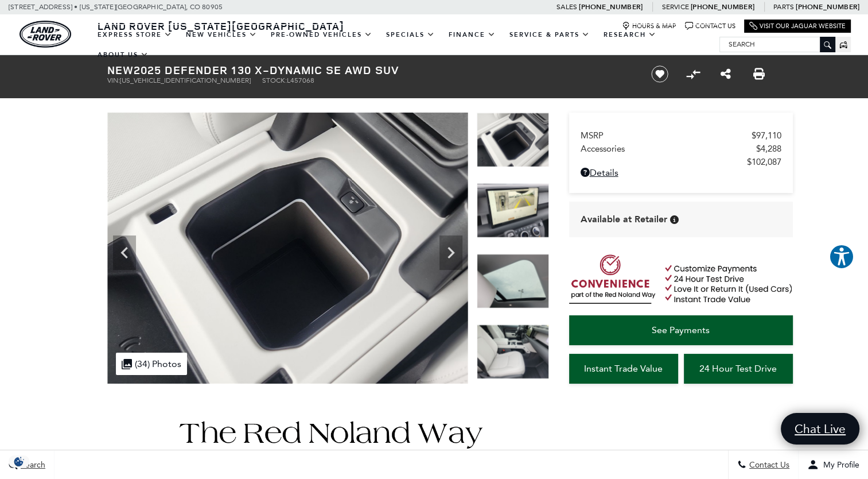  Describe the element at coordinates (45, 34) in the screenshot. I see `a: land-rover` at that location.